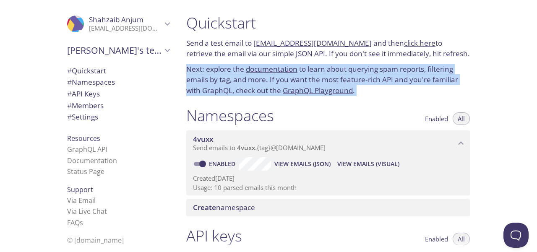  What do you see at coordinates (83, 94) in the screenshot?
I see `span: API Keys` at bounding box center [83, 94].